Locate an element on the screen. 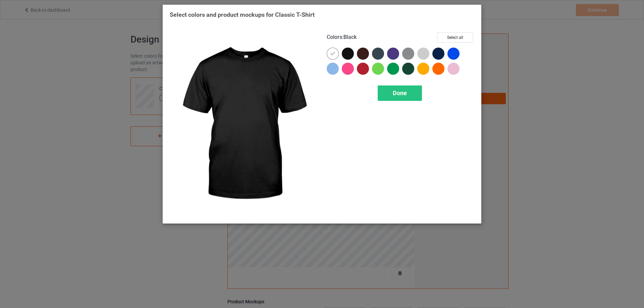 The width and height of the screenshot is (644, 308). img: regular.jpg is located at coordinates (244, 124).